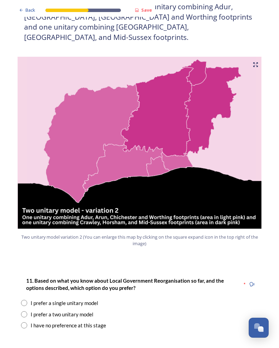 Image resolution: width=279 pixels, height=348 pixels. Describe the element at coordinates (62, 315) in the screenshot. I see `div: I prefer a two unitary model` at that location.